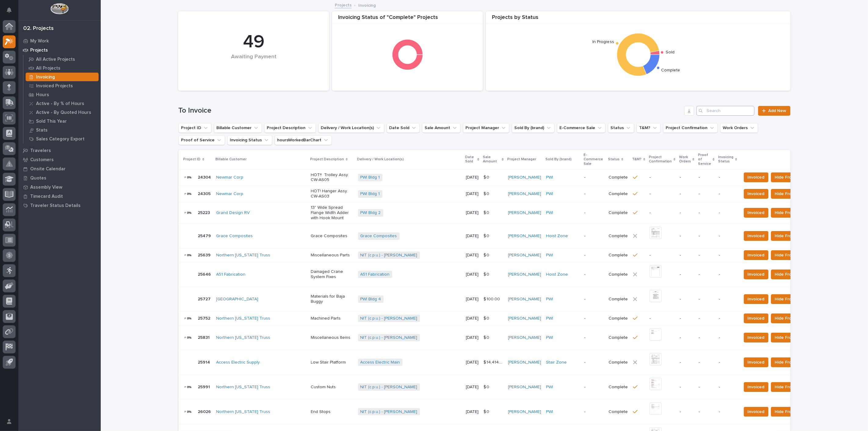 This screenshot has width=868, height=431. Describe the element at coordinates (332, 274) in the screenshot. I see `p: Damaged Crane System Fixes` at that location.